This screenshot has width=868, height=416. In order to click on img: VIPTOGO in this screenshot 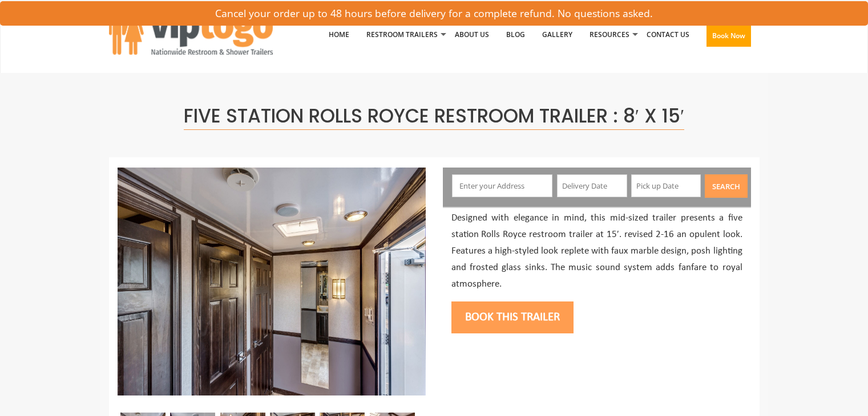, I will do `click(191, 31)`.